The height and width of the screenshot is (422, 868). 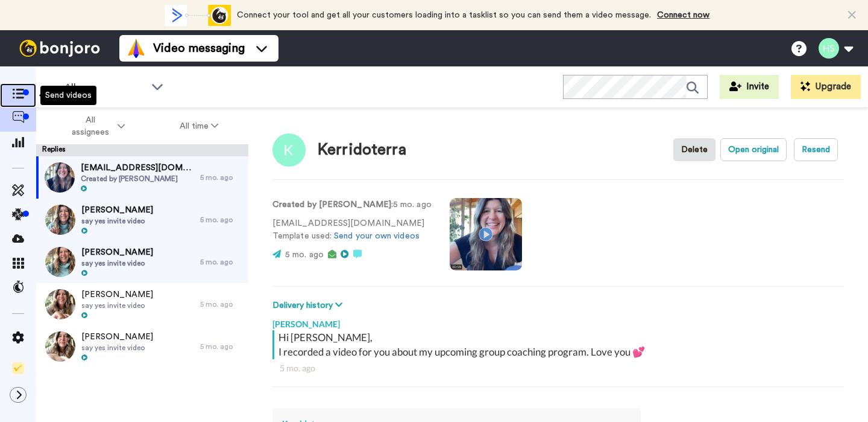 What do you see at coordinates (753, 150) in the screenshot?
I see `button: Open original` at bounding box center [753, 150].